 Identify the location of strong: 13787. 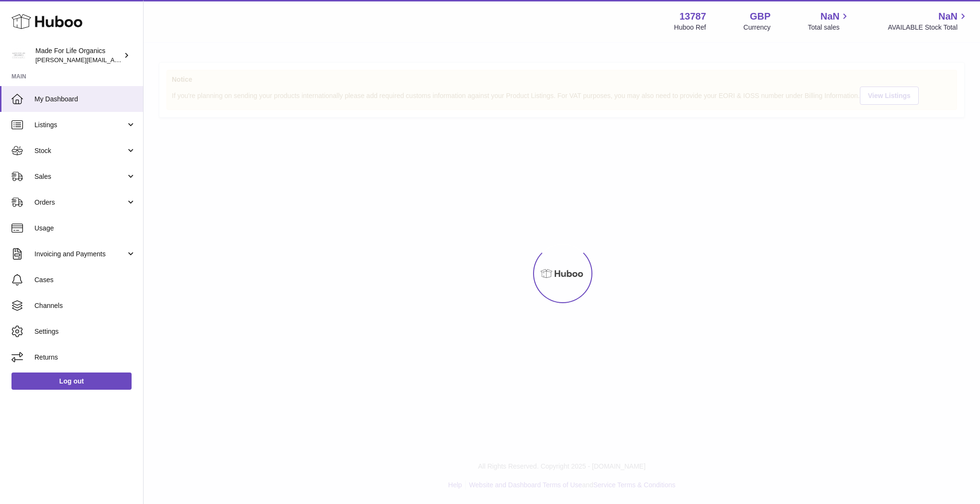
(693, 16).